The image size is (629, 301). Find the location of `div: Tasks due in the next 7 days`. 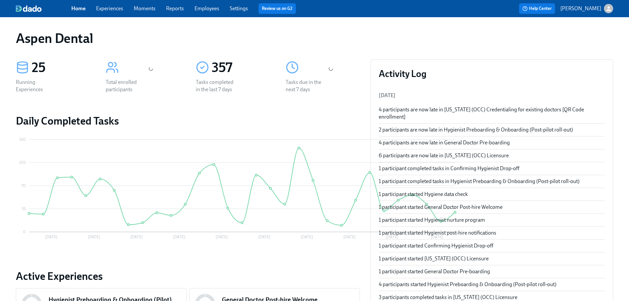

div: Tasks due in the next 7 days is located at coordinates (307, 86).